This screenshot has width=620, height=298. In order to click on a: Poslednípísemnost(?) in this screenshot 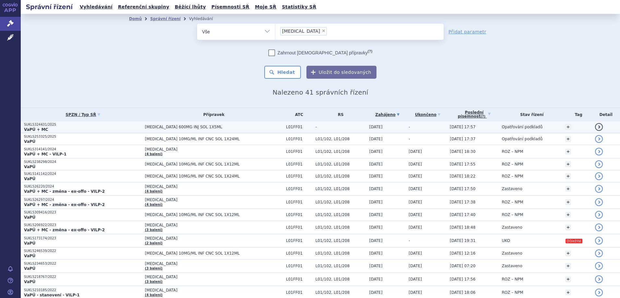, I will do `click(474, 115)`.